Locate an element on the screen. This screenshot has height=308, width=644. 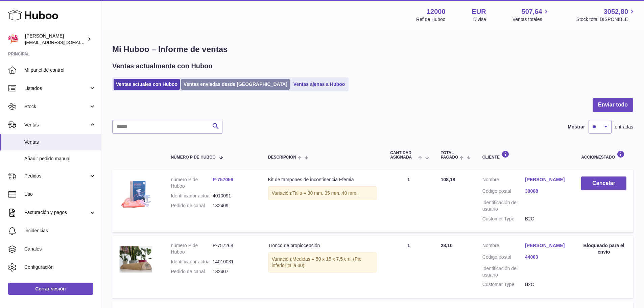
span: Facturación y pagos is located at coordinates (57, 212).